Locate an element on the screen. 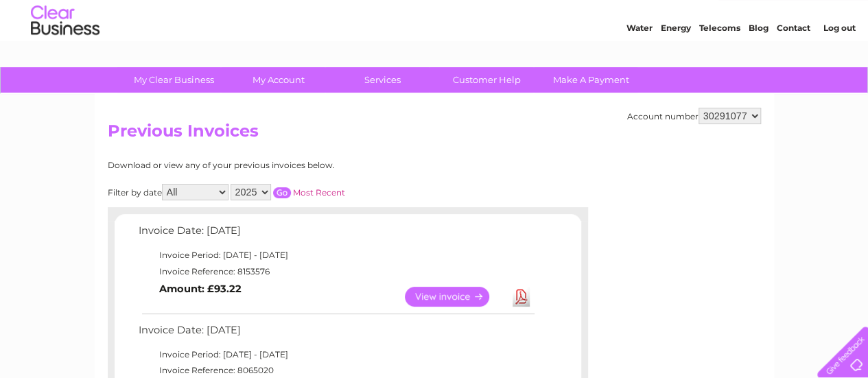 The height and width of the screenshot is (378, 868). a: Services is located at coordinates (382, 79).